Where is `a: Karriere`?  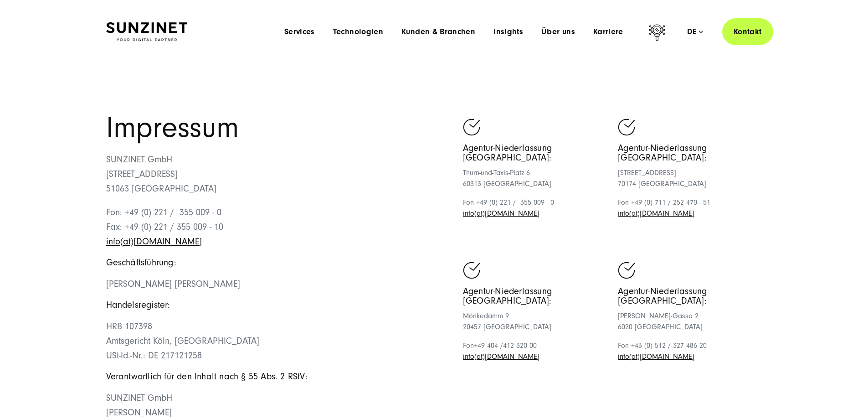
a: Karriere is located at coordinates (609, 32).